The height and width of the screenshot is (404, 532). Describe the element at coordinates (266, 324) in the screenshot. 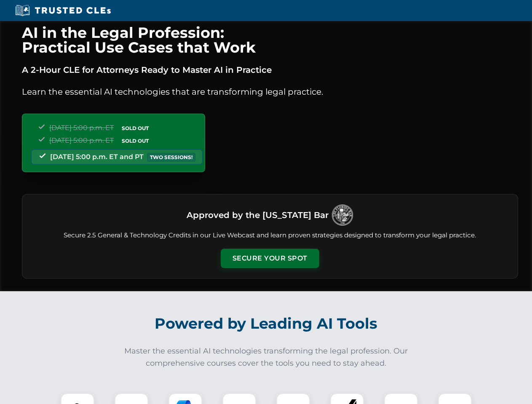

I see `h2: Powered by Leading AI Tools` at that location.